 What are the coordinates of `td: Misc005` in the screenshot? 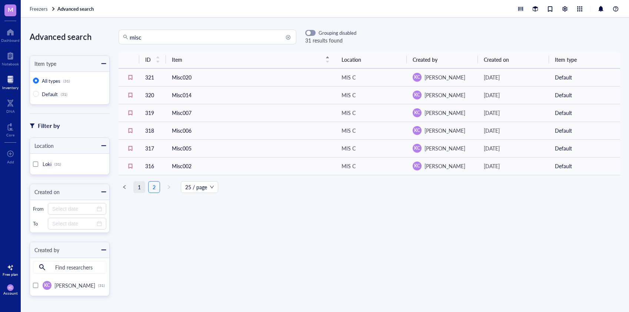 It's located at (251, 148).